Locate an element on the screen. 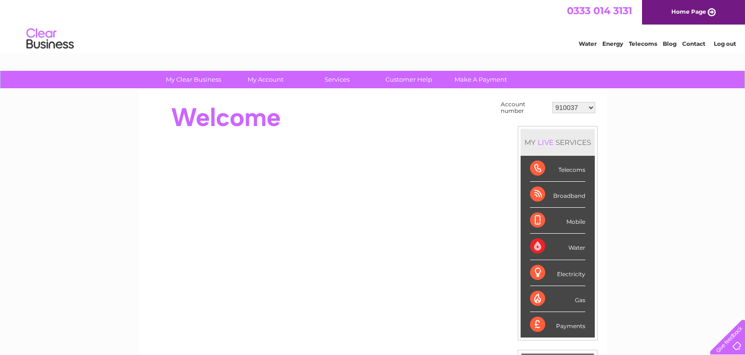 The image size is (745, 355). a: Energy is located at coordinates (612, 43).